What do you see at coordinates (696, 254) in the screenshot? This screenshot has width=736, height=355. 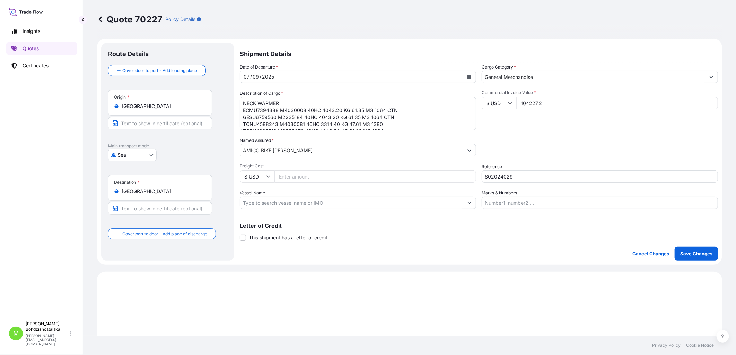 I see `button: Save Changes` at bounding box center [696, 254].